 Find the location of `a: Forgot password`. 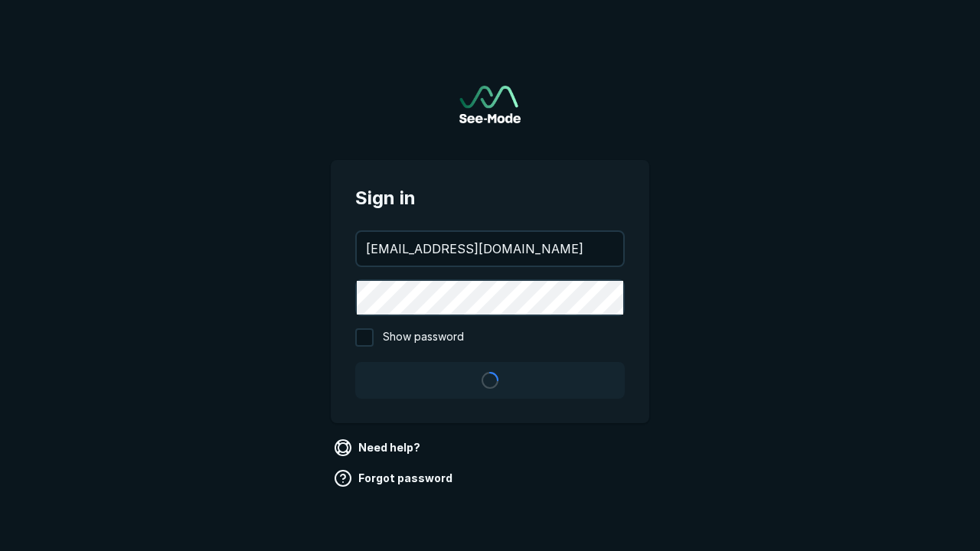

a: Forgot password is located at coordinates (394, 478).